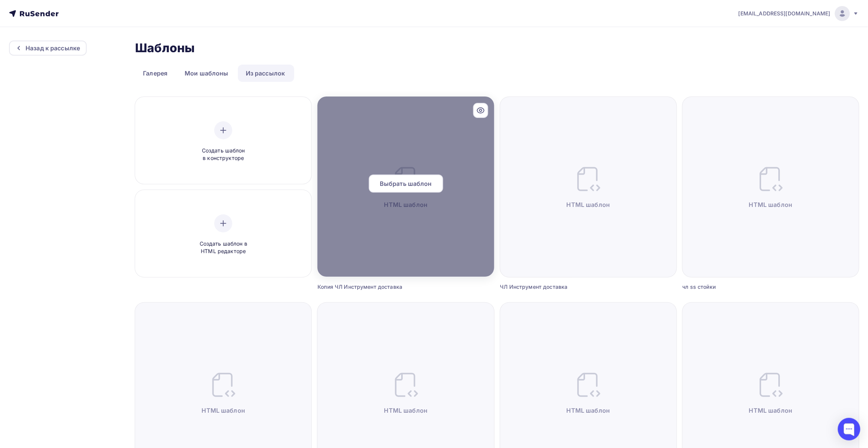  Describe the element at coordinates (155, 73) in the screenshot. I see `a: Галерея` at that location.